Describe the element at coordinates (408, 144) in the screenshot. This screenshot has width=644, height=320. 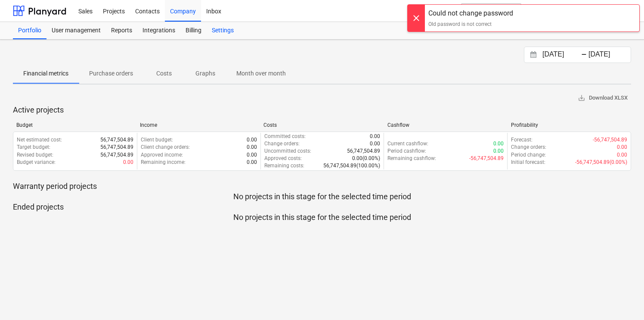
I see `p: Current cashflow :` at that location.